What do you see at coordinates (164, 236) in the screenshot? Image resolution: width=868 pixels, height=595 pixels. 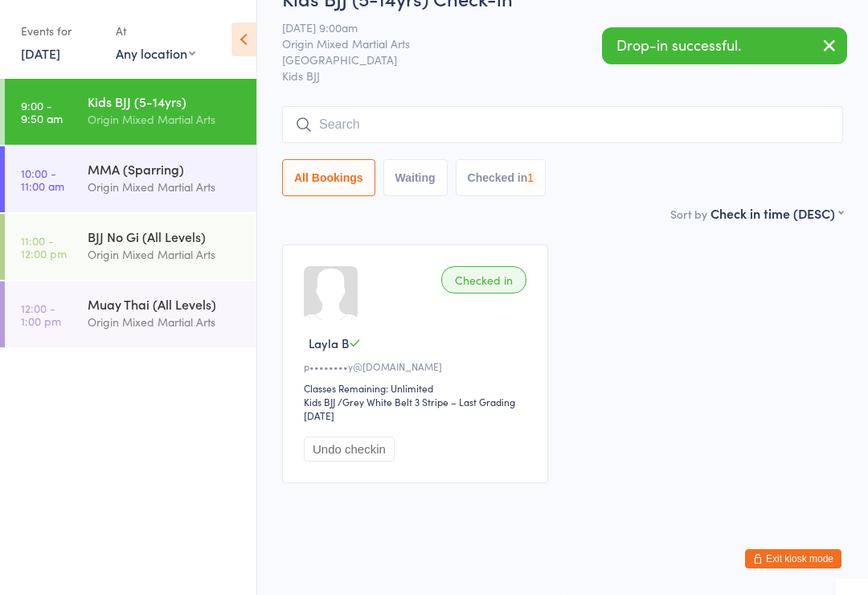 I see `div: BJJ No Gi (All Levels)` at bounding box center [164, 236].